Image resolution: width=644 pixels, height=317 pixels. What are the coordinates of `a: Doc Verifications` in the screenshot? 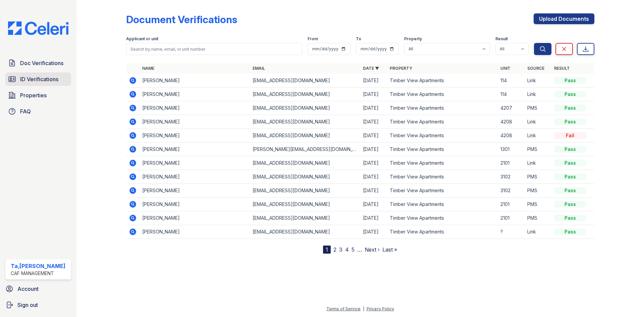 It's located at (38, 63).